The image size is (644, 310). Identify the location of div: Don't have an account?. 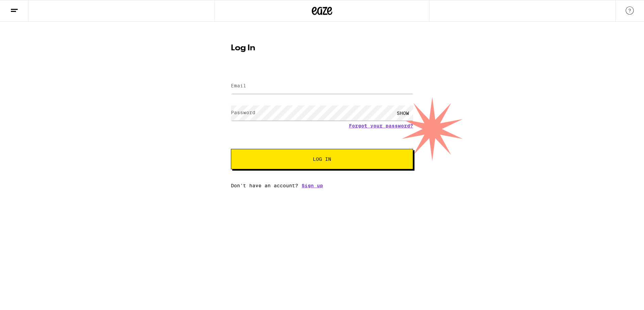
(322, 186).